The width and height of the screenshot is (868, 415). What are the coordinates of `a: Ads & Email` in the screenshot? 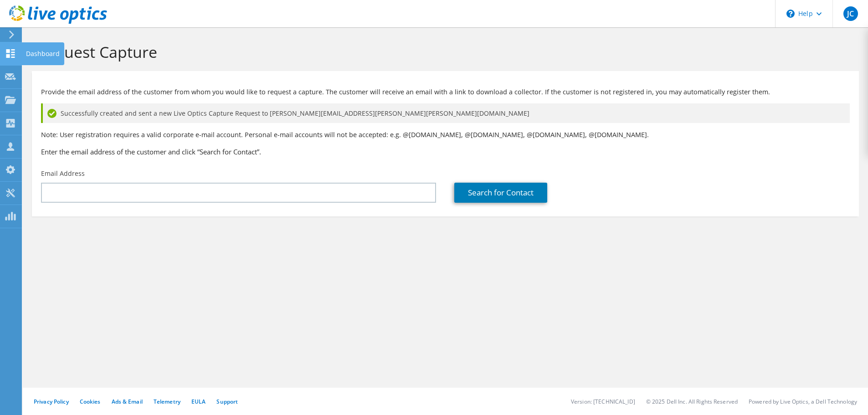 It's located at (127, 402).